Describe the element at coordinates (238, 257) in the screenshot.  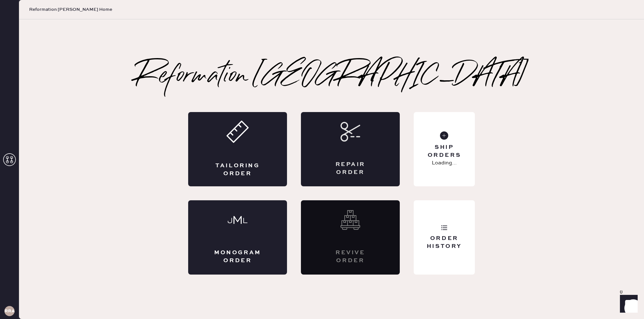
I see `div: Monogram Order` at that location.